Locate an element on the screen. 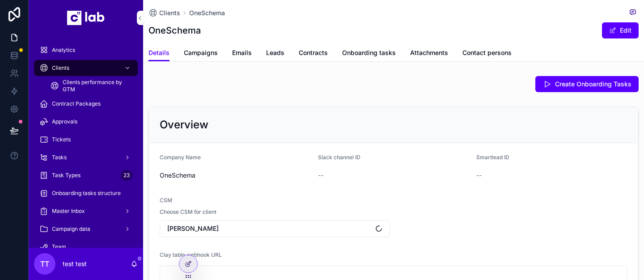  span: Contracts is located at coordinates (313, 52).